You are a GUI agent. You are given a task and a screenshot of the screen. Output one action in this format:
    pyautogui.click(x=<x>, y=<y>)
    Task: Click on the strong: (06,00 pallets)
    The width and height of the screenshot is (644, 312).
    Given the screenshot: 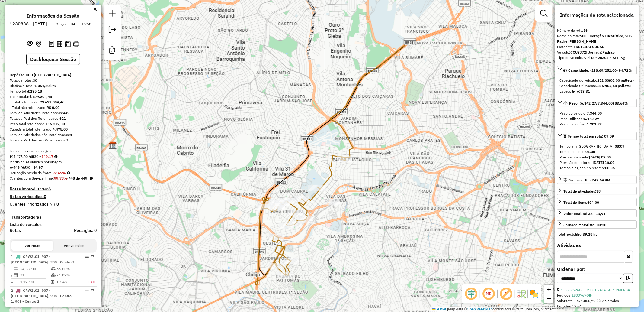 What is the action you would take?
    pyautogui.click(x=622, y=80)
    